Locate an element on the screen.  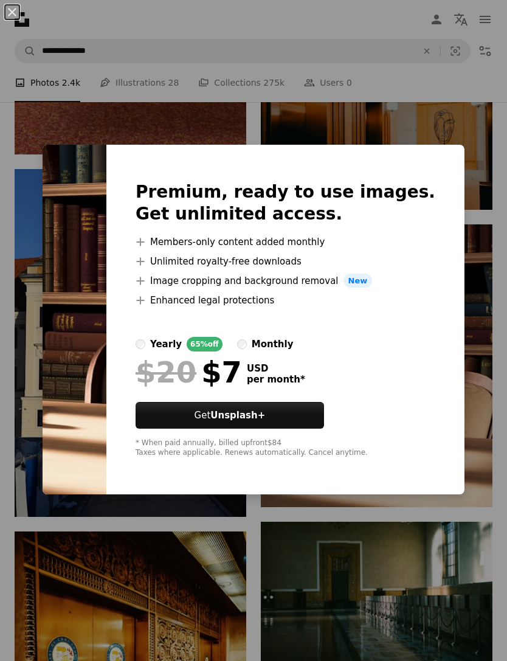
div: yearly is located at coordinates (166, 344).